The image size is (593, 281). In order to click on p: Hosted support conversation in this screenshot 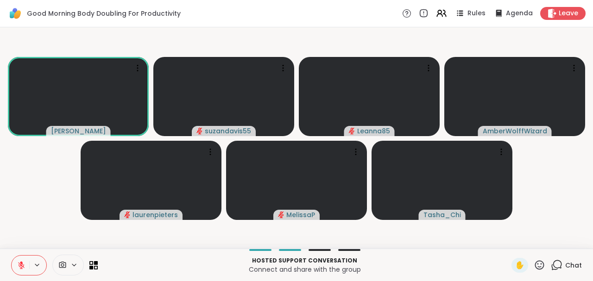, I will do `click(304, 261)`.